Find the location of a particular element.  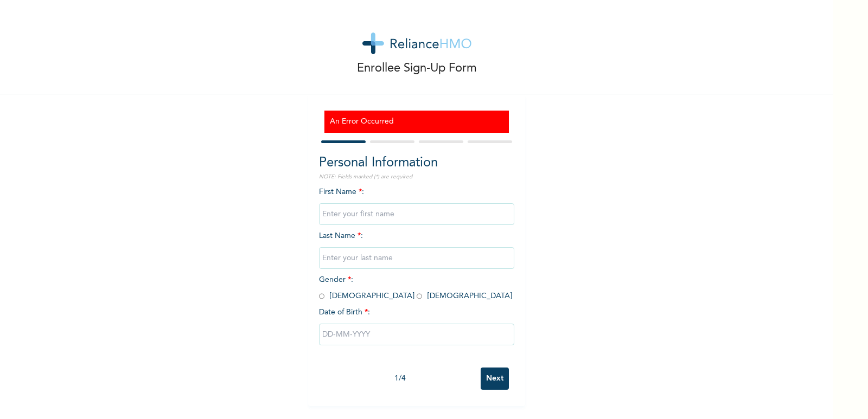

p: NOTE: Fields marked (*) are required is located at coordinates (416, 176).